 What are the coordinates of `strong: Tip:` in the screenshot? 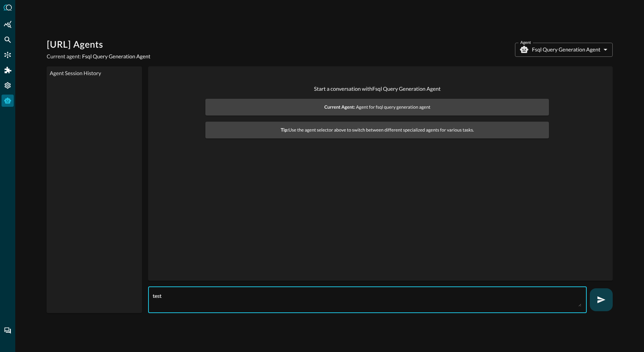 It's located at (284, 130).